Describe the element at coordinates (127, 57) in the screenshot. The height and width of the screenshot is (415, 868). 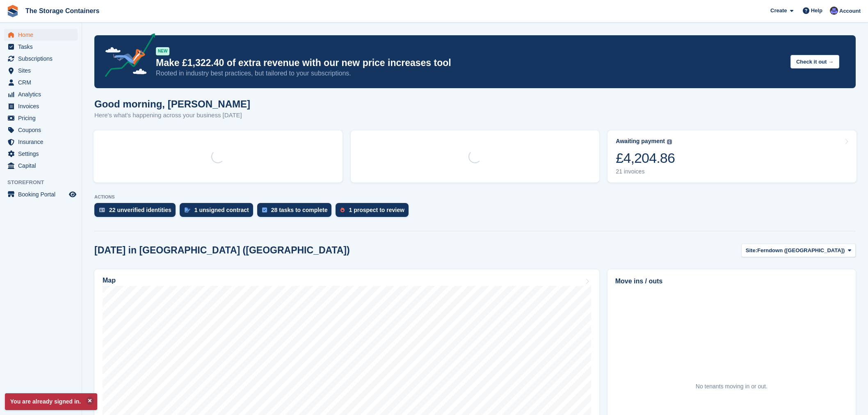
I see `img: price-adjustments-announcement-icon-8257ccfd72463d97f412b2fc003d46551f7dbcb40ab6d574587a9cd5c0d94...` at that location.